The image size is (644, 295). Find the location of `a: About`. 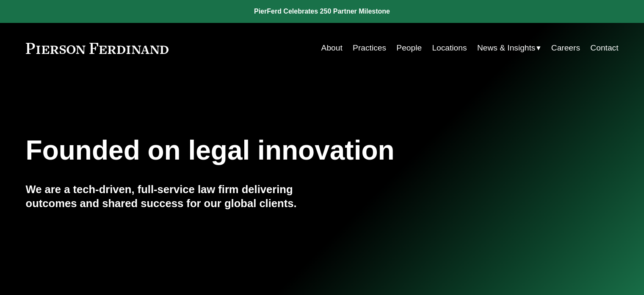

a: About is located at coordinates (332, 48).